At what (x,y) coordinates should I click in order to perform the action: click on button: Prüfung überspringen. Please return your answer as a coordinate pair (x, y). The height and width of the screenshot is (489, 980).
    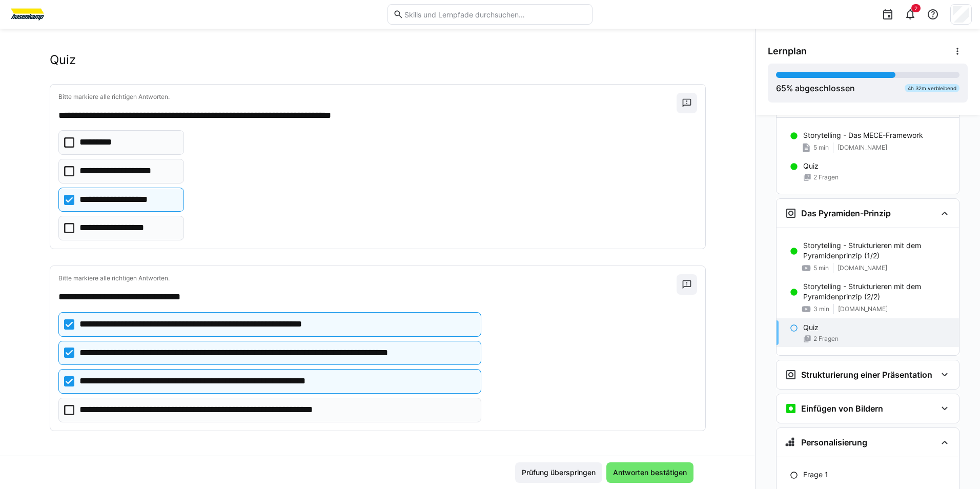
    Looking at the image, I should click on (558, 473).